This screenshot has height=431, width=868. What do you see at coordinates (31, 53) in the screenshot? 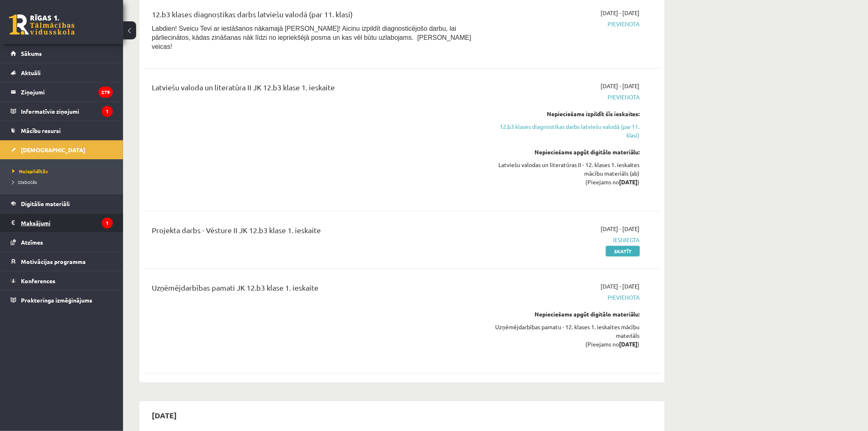
I see `span: Sākums` at bounding box center [31, 53].